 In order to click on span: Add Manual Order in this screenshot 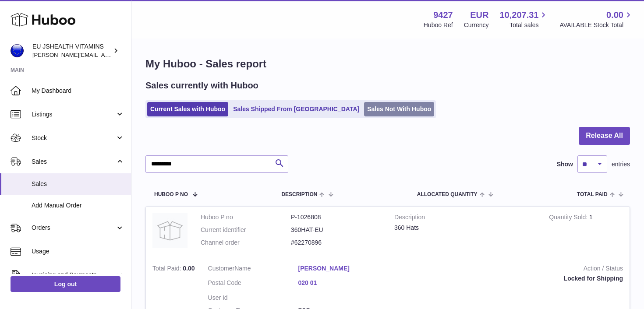, I will do `click(78, 205)`.